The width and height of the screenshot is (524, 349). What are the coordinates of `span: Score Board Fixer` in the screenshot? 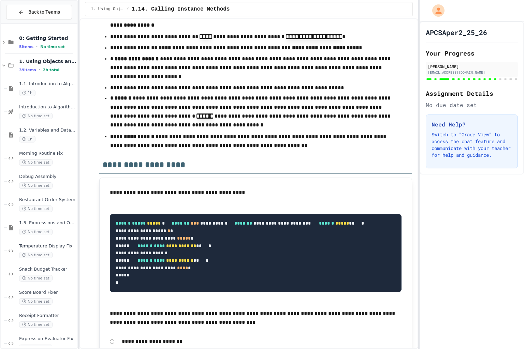 It's located at (47, 293).